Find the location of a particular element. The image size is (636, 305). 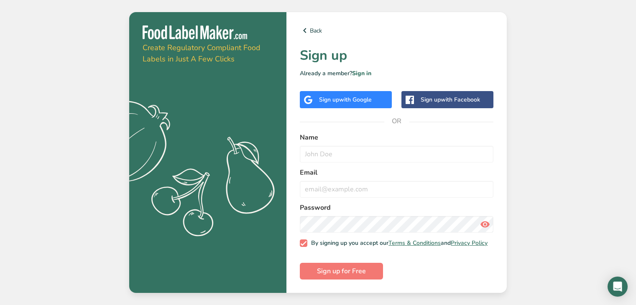

span: Sign up for Free is located at coordinates (341, 272).